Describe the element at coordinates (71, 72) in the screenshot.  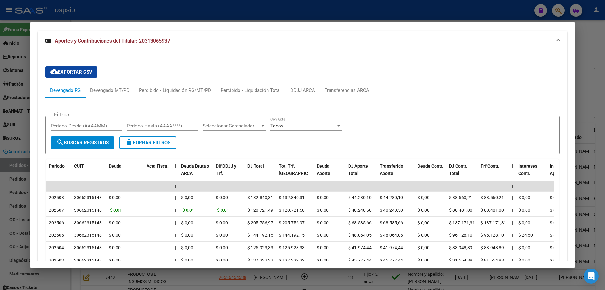
I see `button: Exportar CSV` at that location.